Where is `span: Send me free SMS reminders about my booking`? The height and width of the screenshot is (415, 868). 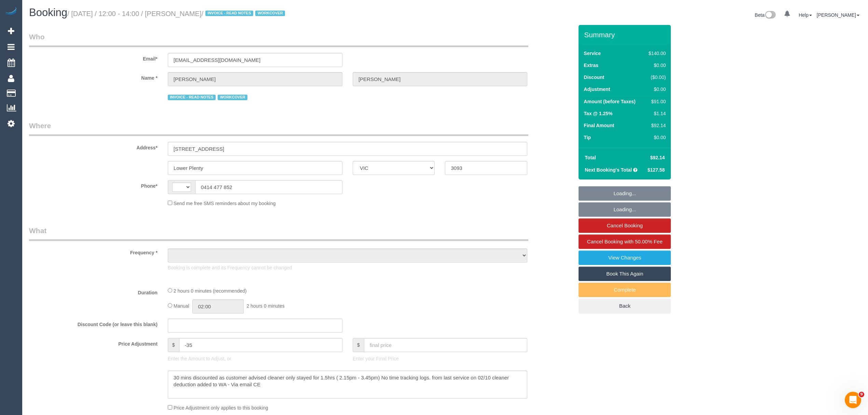 span: Send me free SMS reminders about my booking is located at coordinates (225, 203).